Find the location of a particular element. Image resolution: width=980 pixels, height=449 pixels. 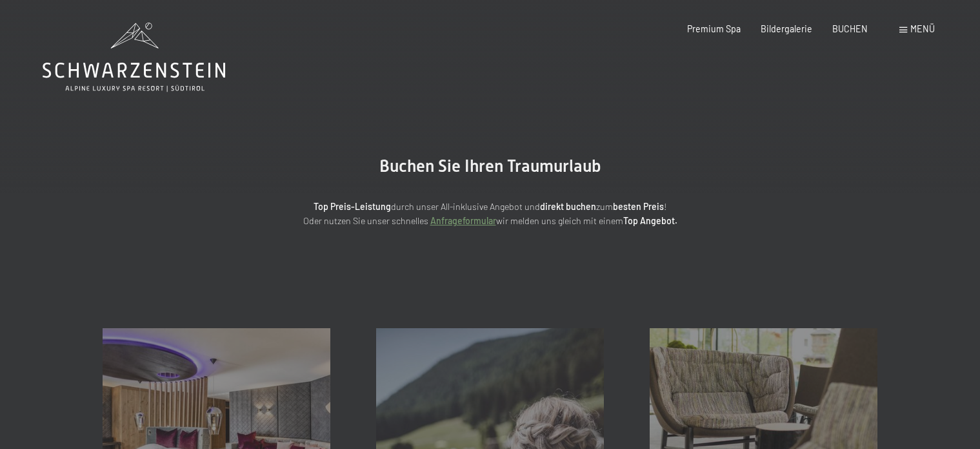

a: BUCHEN is located at coordinates (850, 28).